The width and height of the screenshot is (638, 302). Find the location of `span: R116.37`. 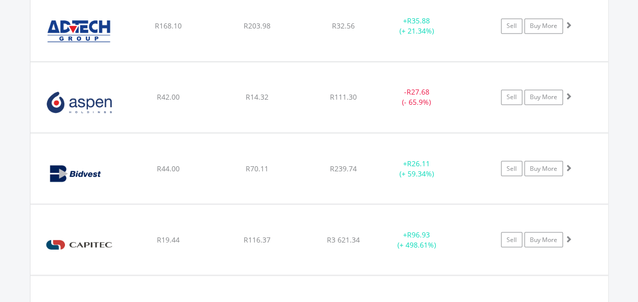

span: R116.37 is located at coordinates (257, 239).